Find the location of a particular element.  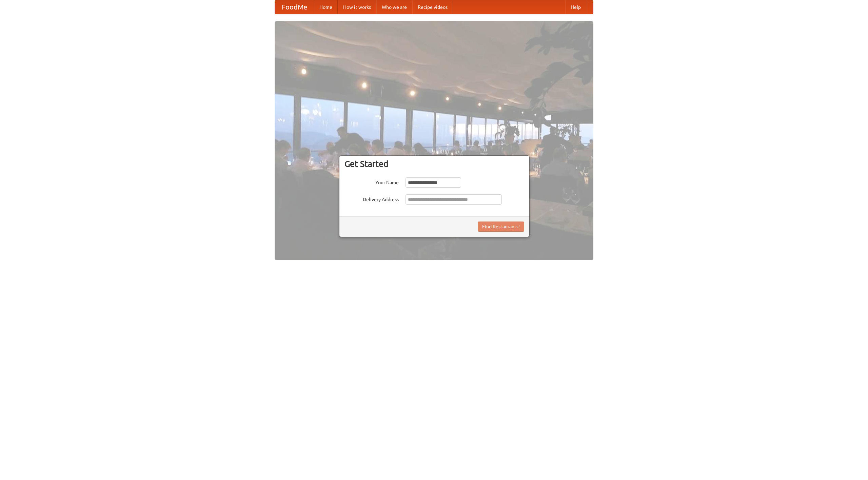

a: Who we are is located at coordinates (394, 7).